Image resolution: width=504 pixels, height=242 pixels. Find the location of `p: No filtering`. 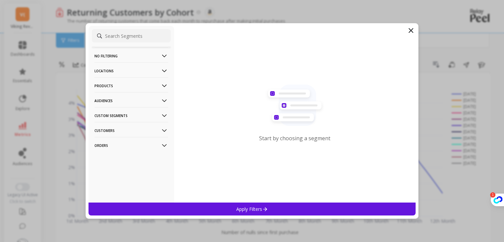

p: No filtering is located at coordinates (131, 56).